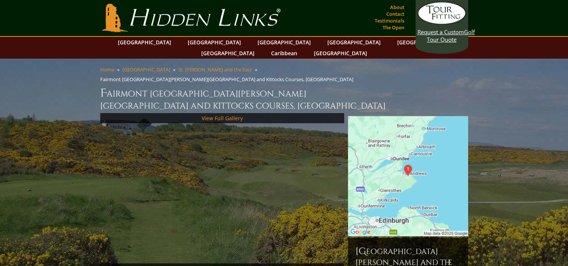 This screenshot has width=568, height=266. Describe the element at coordinates (408, 176) in the screenshot. I see `img: Google Map of Fairmont St Andrews, St Andrews KY16 8PN, United Kingdom` at that location.